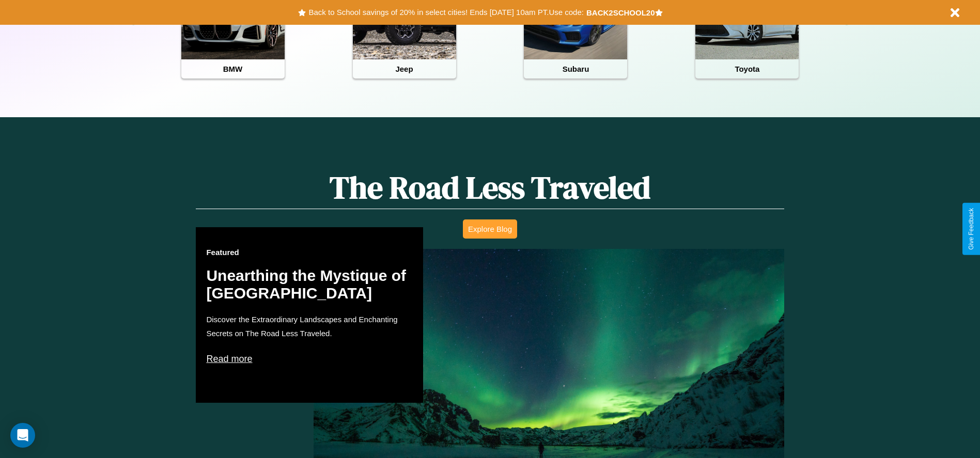  What do you see at coordinates (233, 69) in the screenshot?
I see `h4: BMW` at bounding box center [233, 69].